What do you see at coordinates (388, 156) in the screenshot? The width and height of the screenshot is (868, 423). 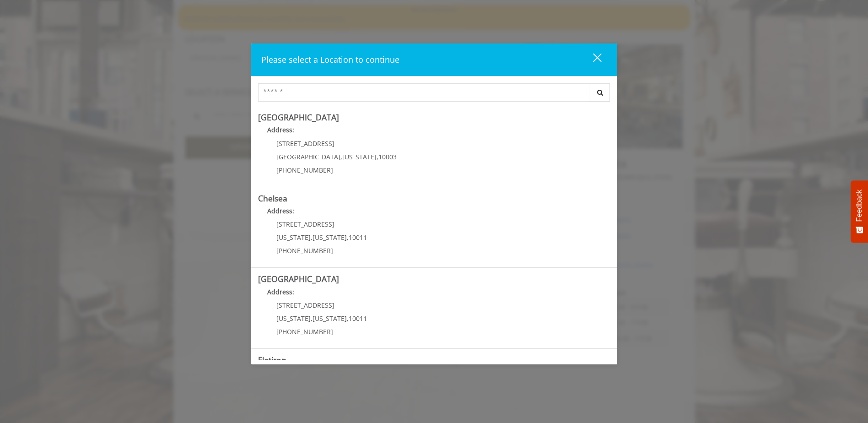 I see `span: 10003` at bounding box center [388, 156].